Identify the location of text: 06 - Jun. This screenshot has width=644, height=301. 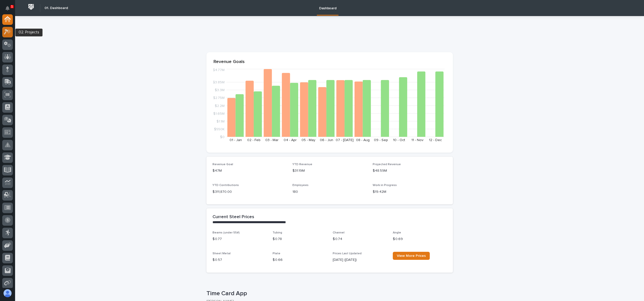
(326, 140).